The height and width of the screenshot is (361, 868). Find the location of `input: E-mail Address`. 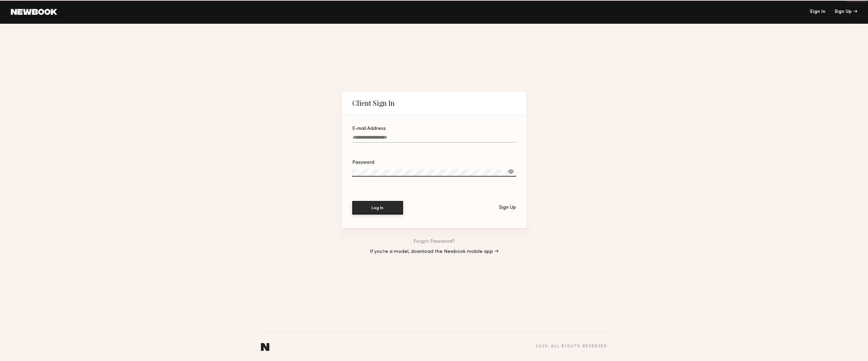

input: E-mail Address is located at coordinates (434, 138).